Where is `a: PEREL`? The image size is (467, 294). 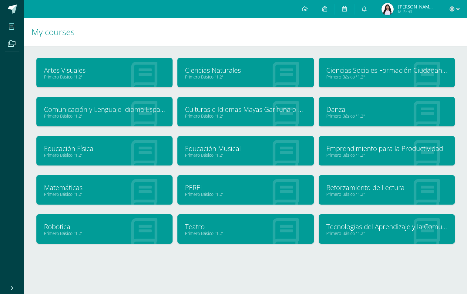
a: PEREL is located at coordinates (245, 187).